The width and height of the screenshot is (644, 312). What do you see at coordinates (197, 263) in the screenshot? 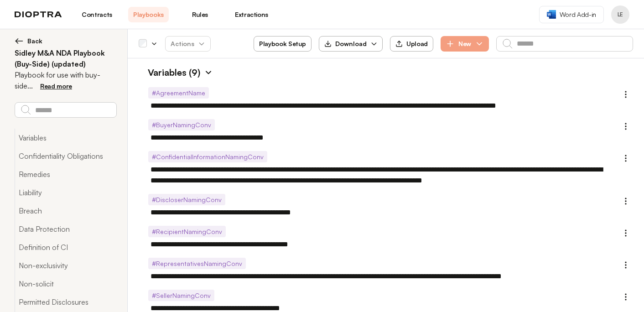
I see `span: # RepresentativesNamingConv` at bounding box center [197, 263].